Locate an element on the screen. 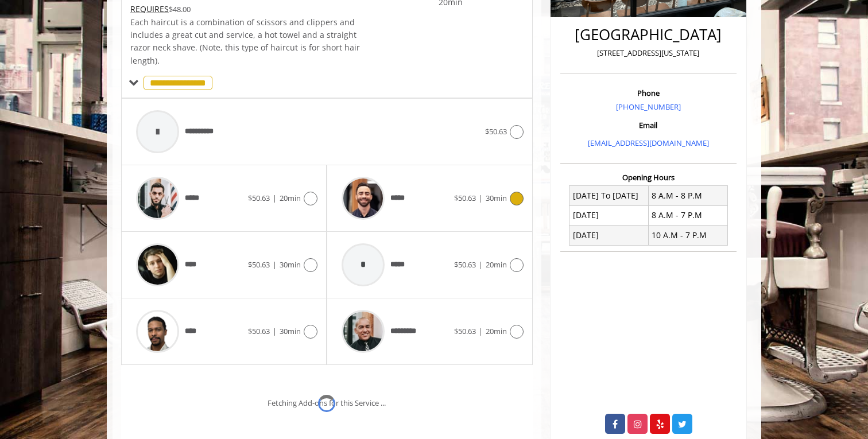  span: Each haircut is a combination of scissors and clippers and includes a great cut and service, a ho... is located at coordinates (245, 41).